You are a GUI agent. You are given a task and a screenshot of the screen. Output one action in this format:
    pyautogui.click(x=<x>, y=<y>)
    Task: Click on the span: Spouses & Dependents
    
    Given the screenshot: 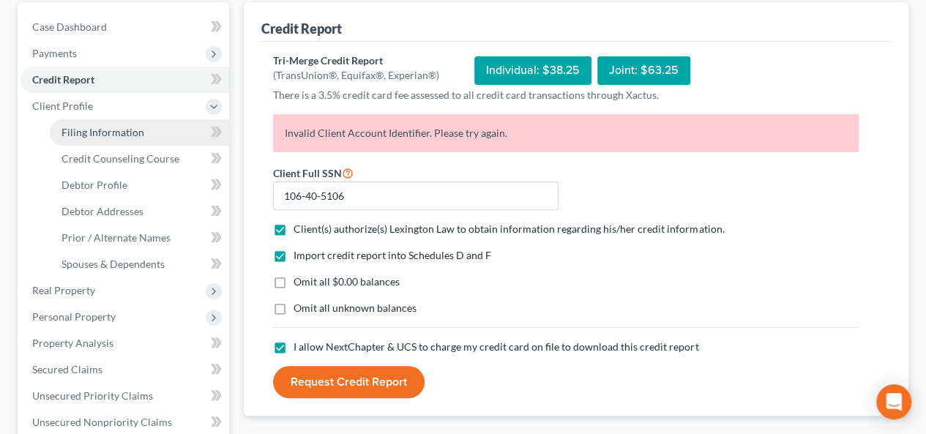 What is the action you would take?
    pyautogui.click(x=113, y=263)
    